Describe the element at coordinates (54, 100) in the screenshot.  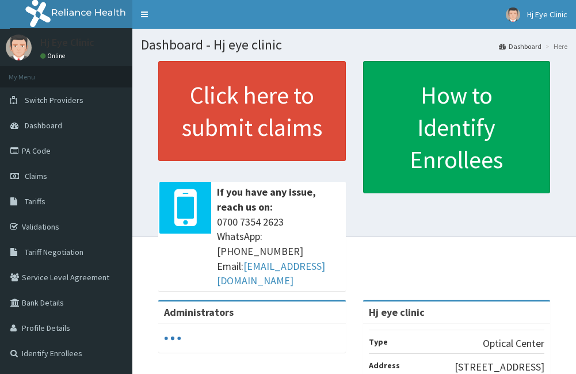
I see `span: Switch Providers` at that location.